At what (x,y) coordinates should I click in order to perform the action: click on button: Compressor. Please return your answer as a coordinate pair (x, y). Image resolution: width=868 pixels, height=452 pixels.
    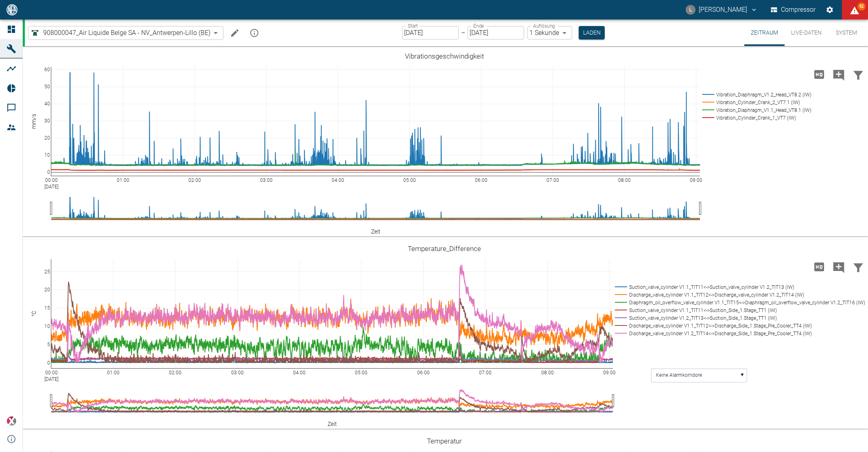
    Looking at the image, I should click on (793, 9).